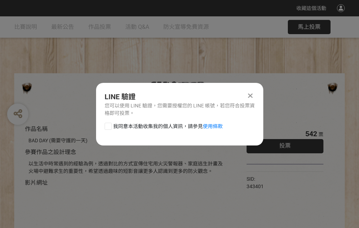 This screenshot has width=359, height=228. What do you see at coordinates (311, 8) in the screenshot?
I see `span: 收藏這個活動` at bounding box center [311, 8].